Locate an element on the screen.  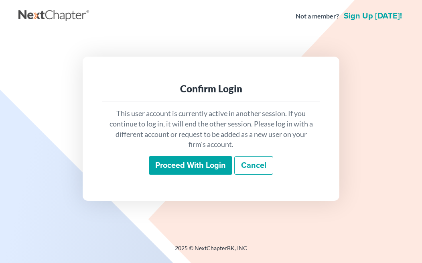
a: Cancel is located at coordinates (254, 165).